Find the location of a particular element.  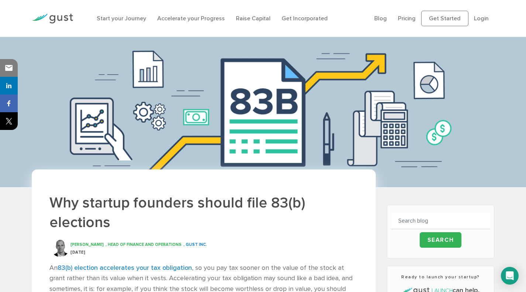

img: Jess Compagnola is located at coordinates (60, 247).